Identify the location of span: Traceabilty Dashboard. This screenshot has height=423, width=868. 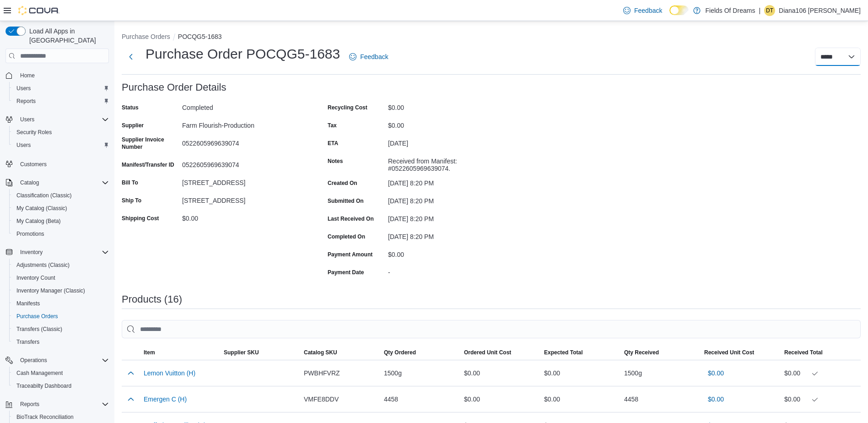
(44, 386).